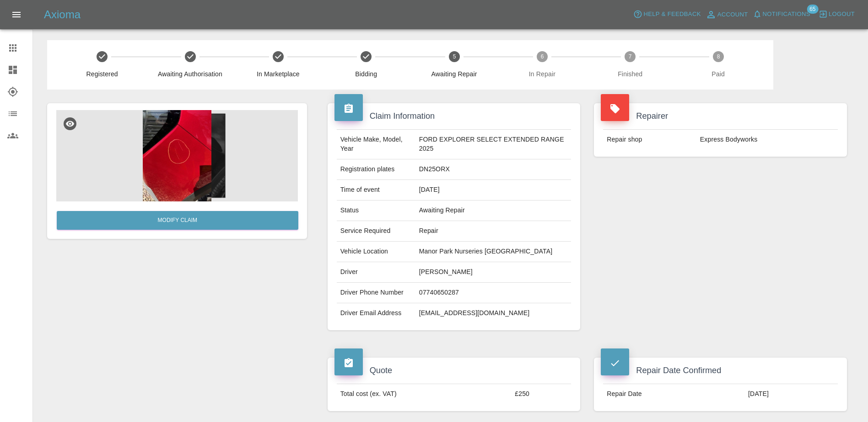 The image size is (868, 422). What do you see at coordinates (720, 371) in the screenshot?
I see `h4: Repair Date Confirmed` at bounding box center [720, 371].